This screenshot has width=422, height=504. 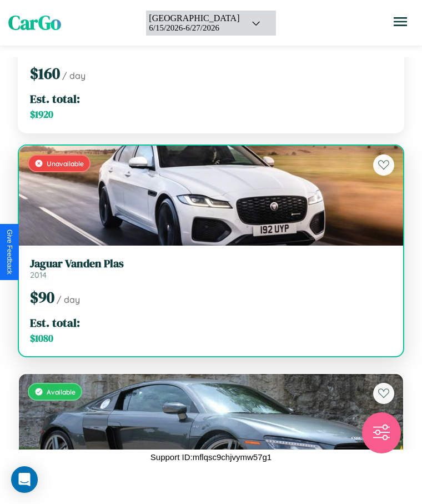 I want to click on div: Open Intercom Messenger, so click(x=24, y=480).